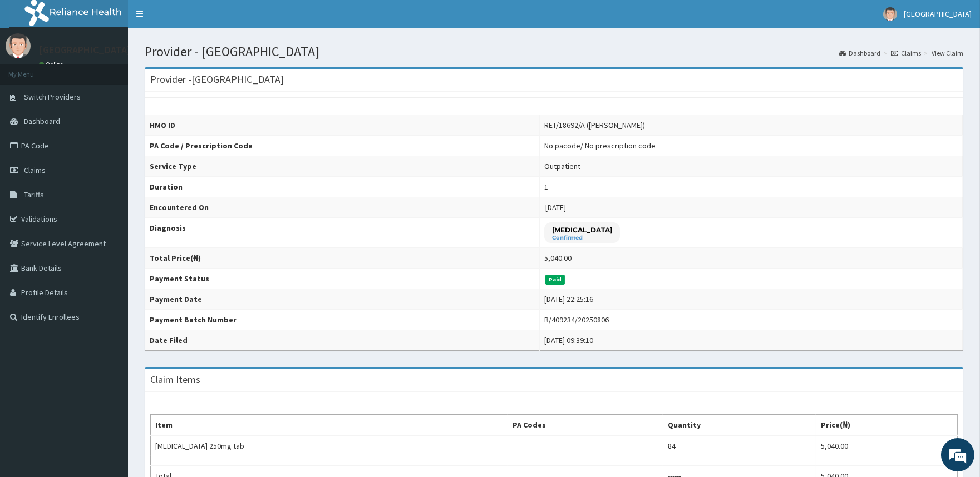 The height and width of the screenshot is (477, 980). I want to click on span: Switch Providers, so click(52, 97).